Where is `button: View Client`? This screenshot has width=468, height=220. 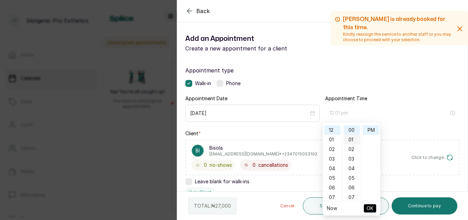 button: View Client is located at coordinates (200, 192).